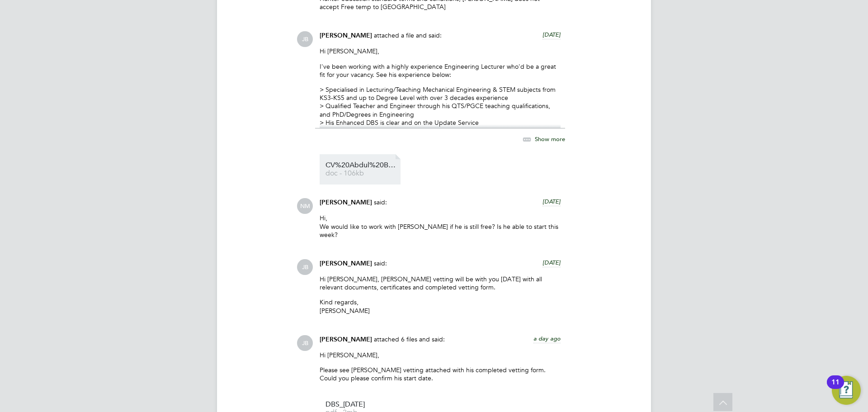 The width and height of the screenshot is (868, 412). I want to click on span: Show more, so click(549, 139).